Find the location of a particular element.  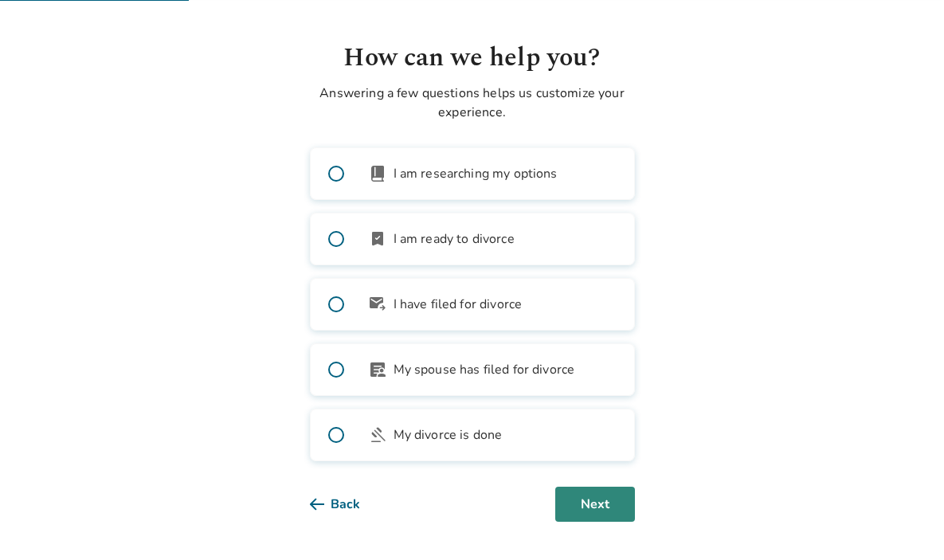

h1: How can we help you? is located at coordinates (472, 58).